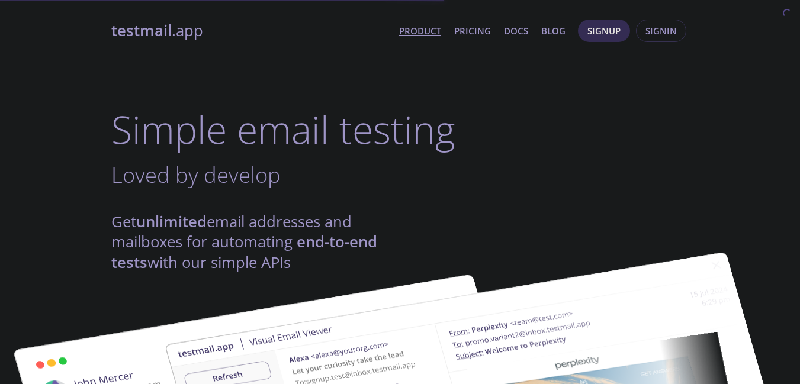 This screenshot has width=800, height=384. I want to click on span: Signin, so click(661, 31).